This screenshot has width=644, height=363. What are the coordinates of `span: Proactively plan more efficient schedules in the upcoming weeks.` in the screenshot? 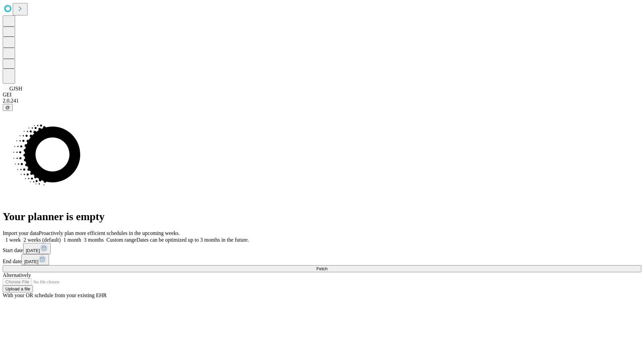 It's located at (109, 233).